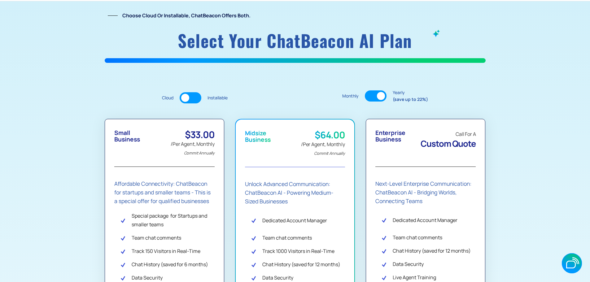 This screenshot has height=282, width=590. What do you see at coordinates (193, 135) in the screenshot?
I see `div: $33.00` at bounding box center [193, 135].